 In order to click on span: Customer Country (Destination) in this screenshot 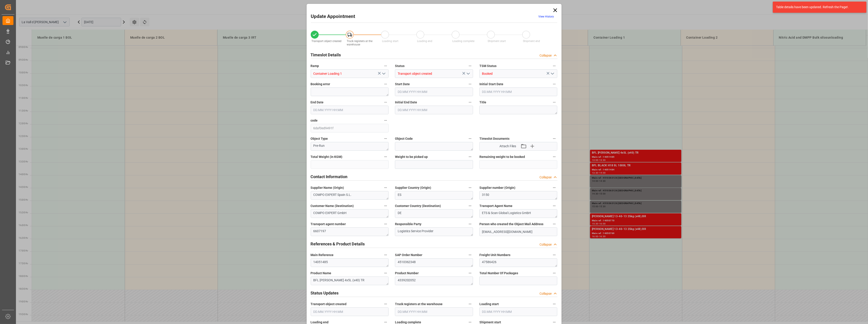, I will do `click(418, 206)`.